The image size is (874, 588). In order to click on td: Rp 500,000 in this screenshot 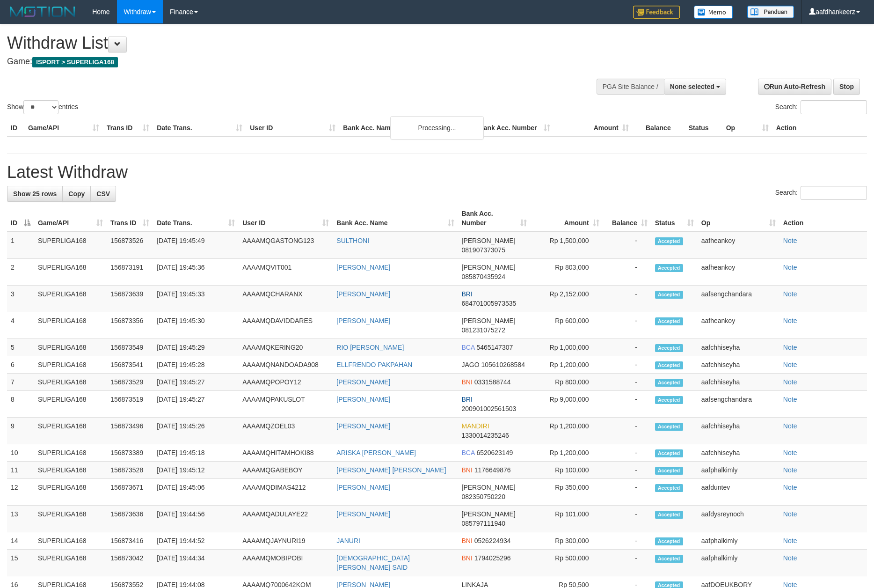, I will do `click(567, 563)`.